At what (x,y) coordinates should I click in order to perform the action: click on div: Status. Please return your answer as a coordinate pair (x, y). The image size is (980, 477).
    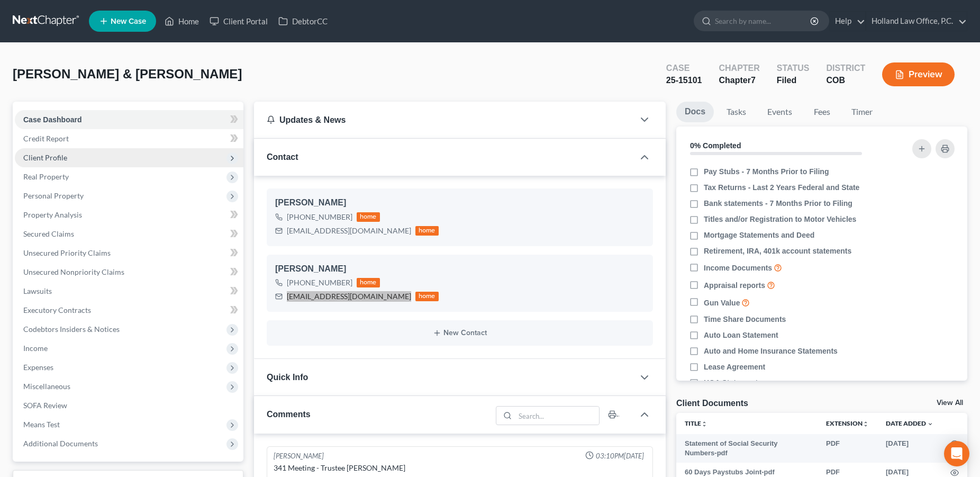
    Looking at the image, I should click on (793, 68).